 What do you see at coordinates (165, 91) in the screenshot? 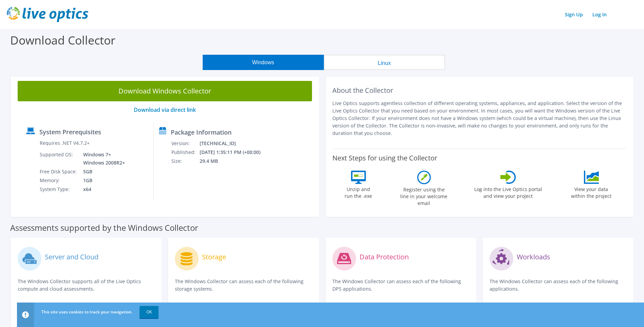
I see `a: Download Windows Collector` at bounding box center [165, 91].